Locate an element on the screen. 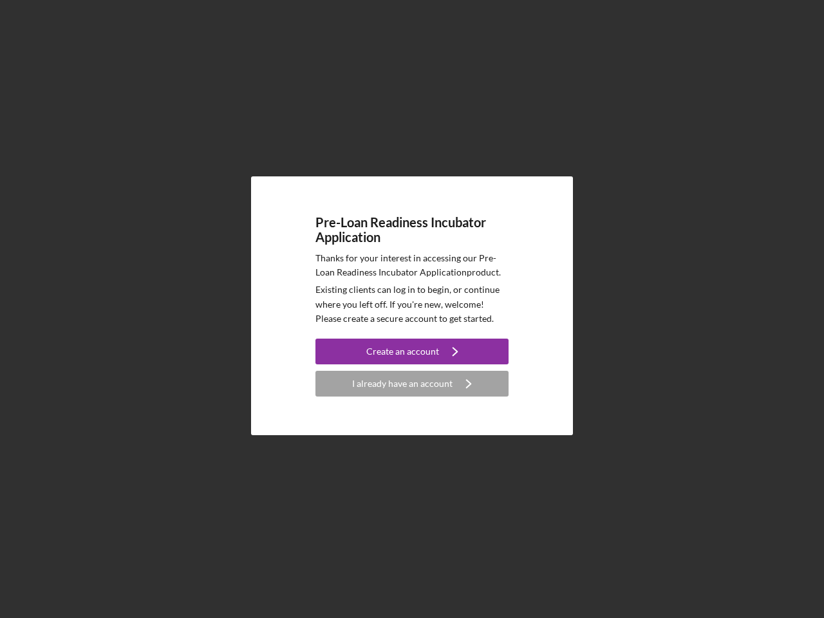 This screenshot has width=824, height=618. p: Thanks for your interest in accessing our Pre-Loan Readiness Incubator Application product. is located at coordinates (412, 265).